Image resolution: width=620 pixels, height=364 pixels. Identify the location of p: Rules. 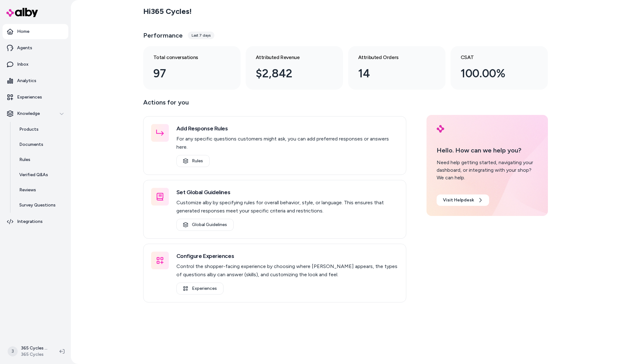
(25, 160).